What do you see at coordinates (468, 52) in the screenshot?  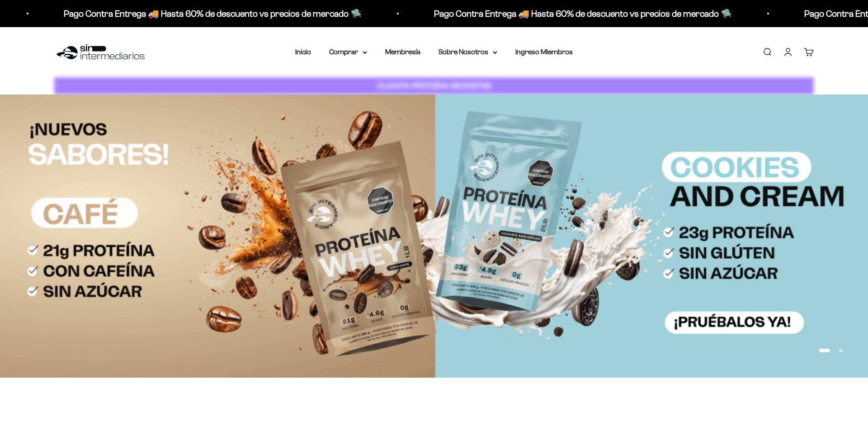 I see `summary: Sobre Nosotros` at bounding box center [468, 52].